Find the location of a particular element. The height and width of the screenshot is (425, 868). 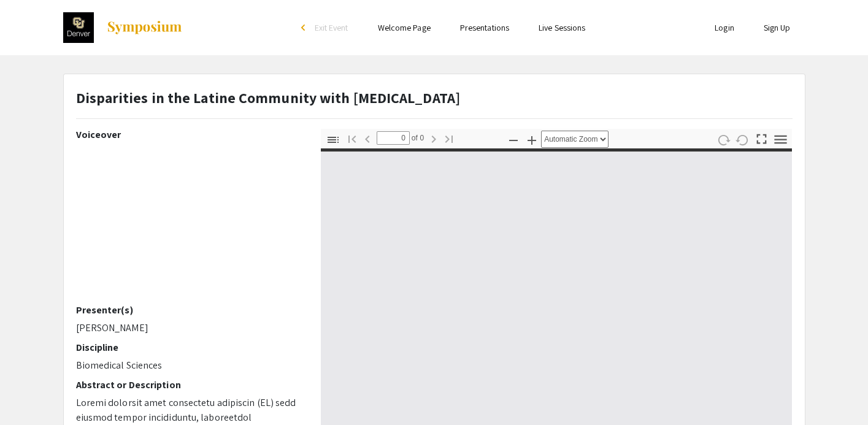

img: Symposium by ForagerOne is located at coordinates (144, 28).